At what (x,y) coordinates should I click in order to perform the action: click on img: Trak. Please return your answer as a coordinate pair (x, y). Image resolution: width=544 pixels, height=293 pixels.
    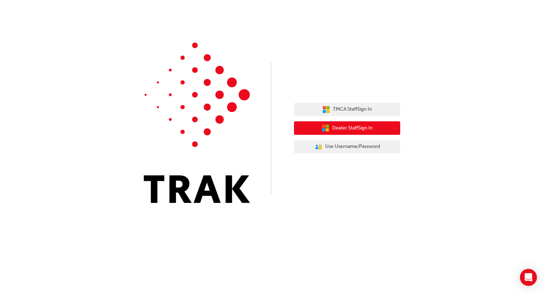
    Looking at the image, I should click on (197, 123).